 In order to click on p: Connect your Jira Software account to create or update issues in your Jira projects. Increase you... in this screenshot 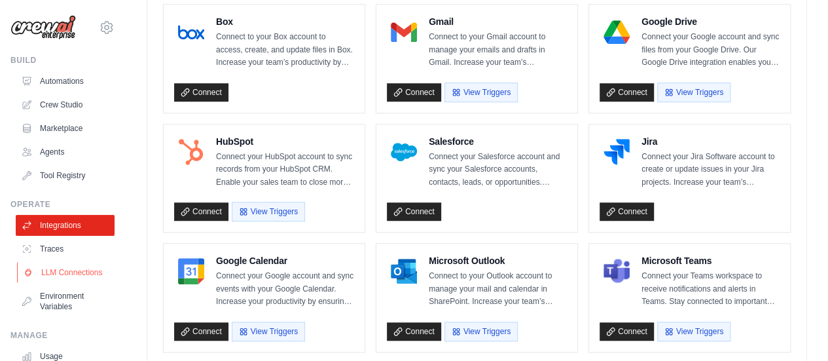, I will do `click(710, 169)`.